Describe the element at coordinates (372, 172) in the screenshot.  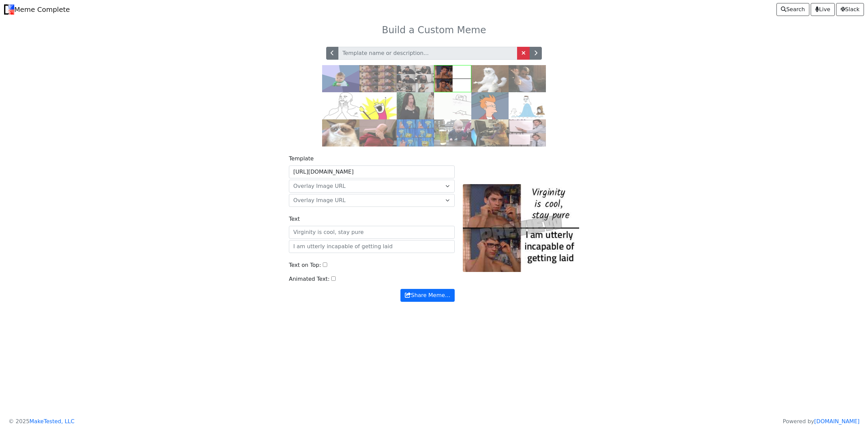
I see `input: Background Image URL` at that location.